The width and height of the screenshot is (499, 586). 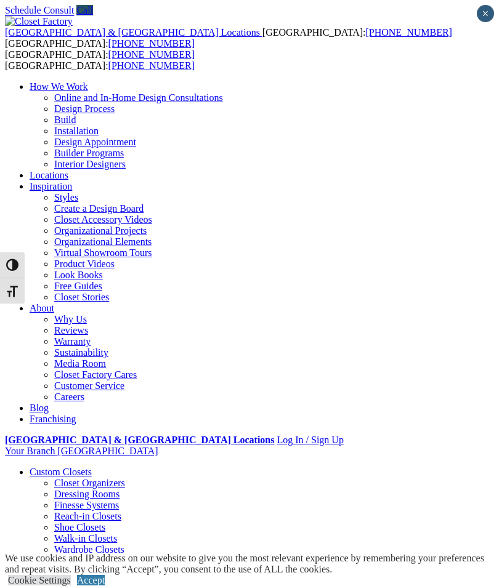 What do you see at coordinates (95, 374) in the screenshot?
I see `a: Closet Factory Cares` at bounding box center [95, 374].